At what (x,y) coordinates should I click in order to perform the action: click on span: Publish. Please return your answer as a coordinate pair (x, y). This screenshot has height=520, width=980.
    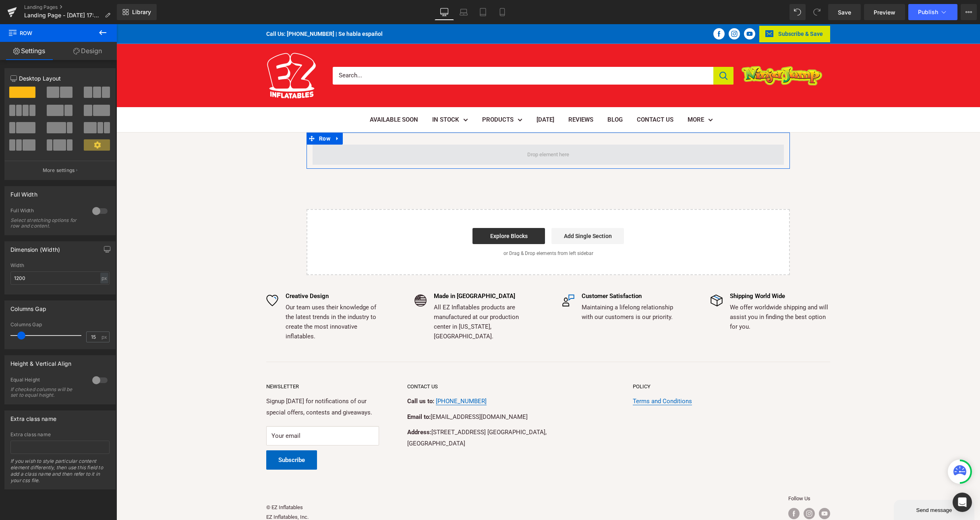
    Looking at the image, I should click on (928, 12).